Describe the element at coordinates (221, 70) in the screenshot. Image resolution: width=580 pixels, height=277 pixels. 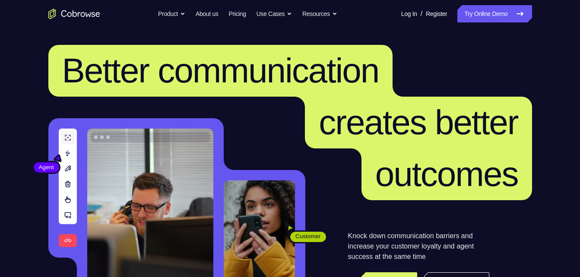
I see `span: Better communication` at that location.